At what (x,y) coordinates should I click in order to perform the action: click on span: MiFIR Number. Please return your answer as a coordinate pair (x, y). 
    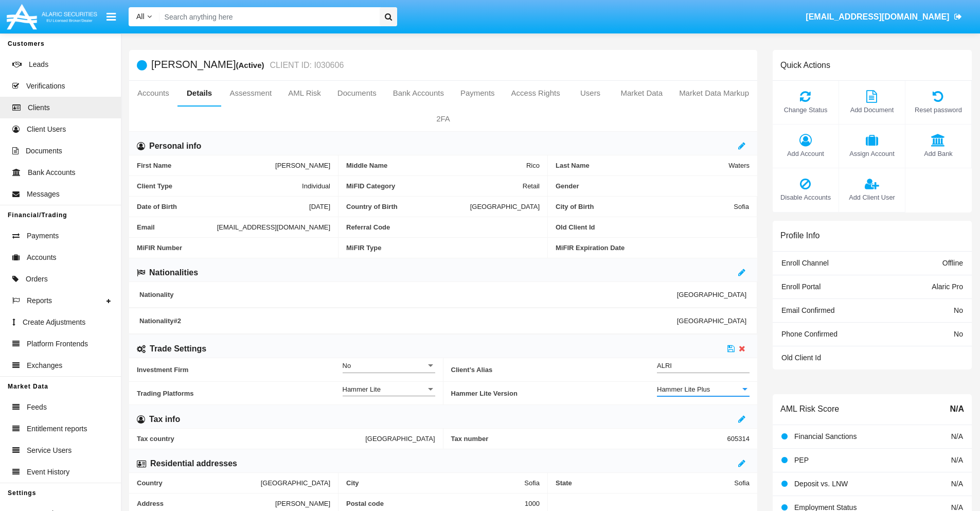
    Looking at the image, I should click on (233, 247).